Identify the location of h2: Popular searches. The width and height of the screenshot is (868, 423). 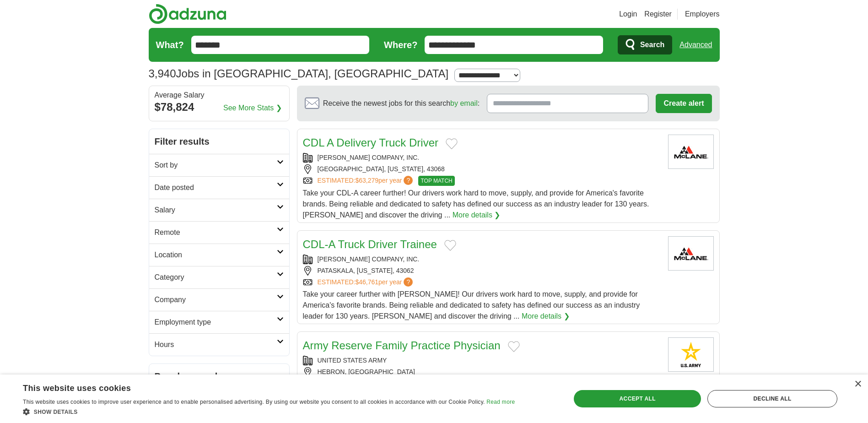
(219, 377).